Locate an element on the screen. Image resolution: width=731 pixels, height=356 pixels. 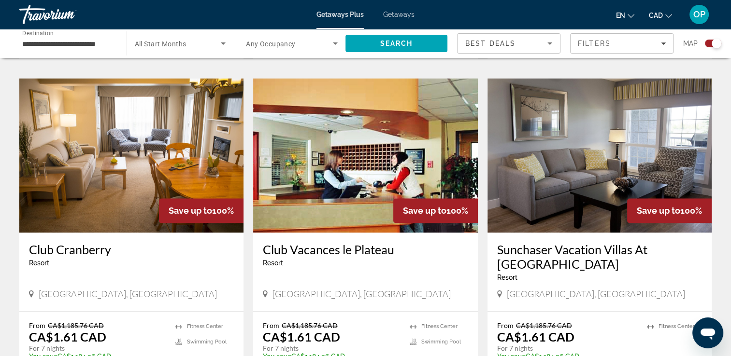
span: Filters is located at coordinates (594, 43).